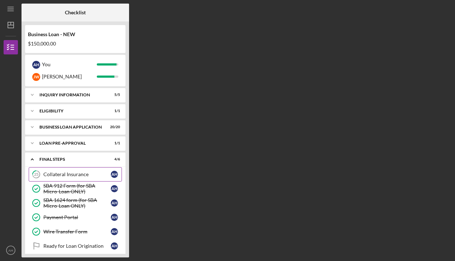 Image resolution: width=455 pixels, height=261 pixels. What do you see at coordinates (75, 175) in the screenshot?
I see `a: 25Collateral InsuranceAH` at bounding box center [75, 175].